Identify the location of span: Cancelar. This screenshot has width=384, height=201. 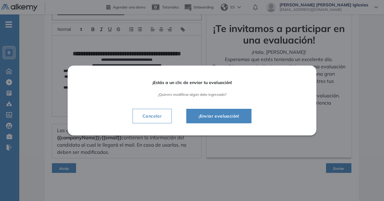
(152, 116).